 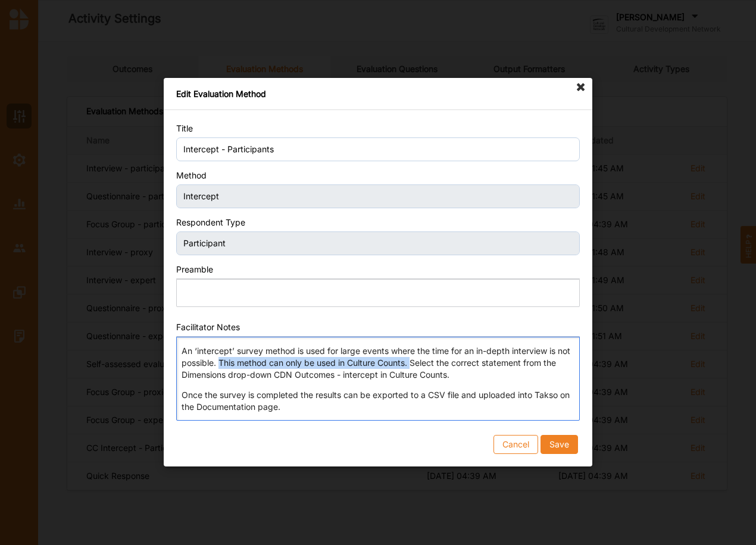 What do you see at coordinates (191, 175) in the screenshot?
I see `label: Method` at bounding box center [191, 175].